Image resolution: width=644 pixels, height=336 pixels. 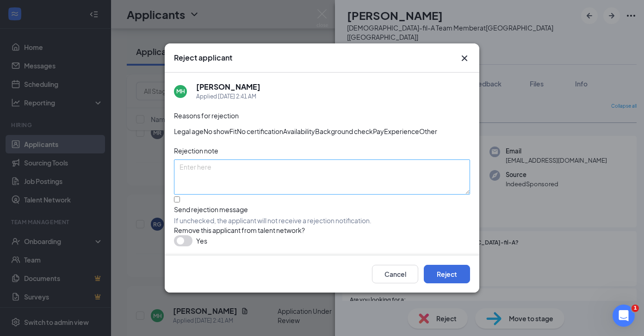 What do you see at coordinates (464, 58) in the screenshot?
I see `button: Close` at bounding box center [464, 58].